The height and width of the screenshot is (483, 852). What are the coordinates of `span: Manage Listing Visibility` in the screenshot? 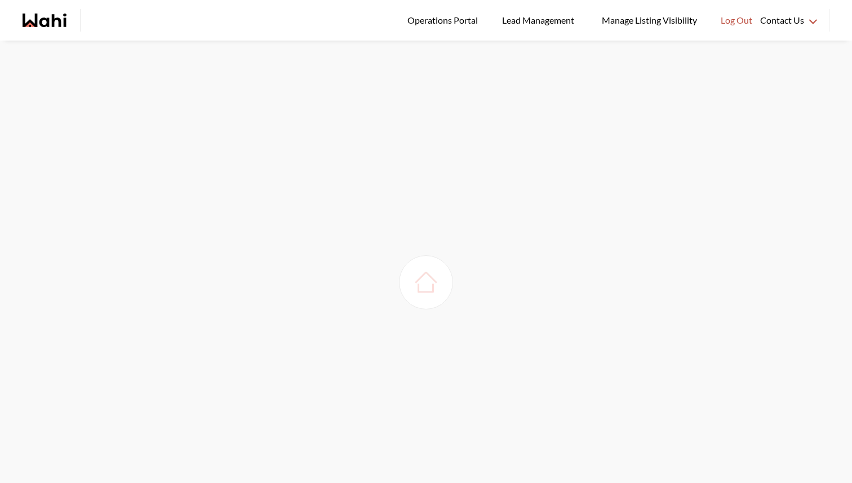 It's located at (650, 20).